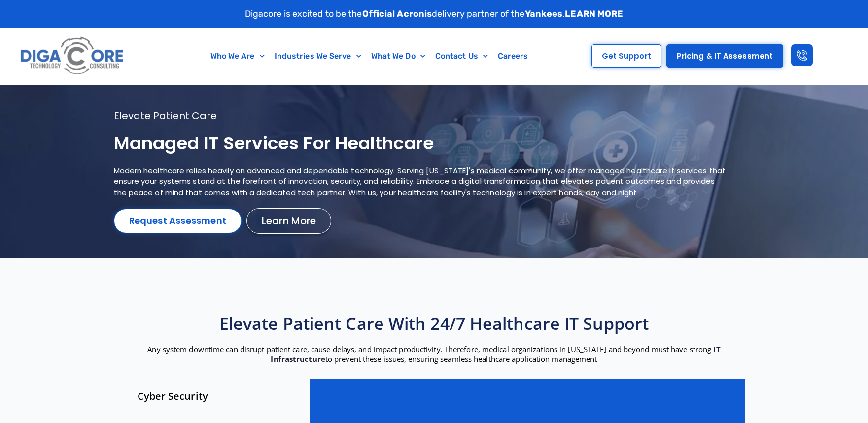 This screenshot has height=423, width=868. What do you see at coordinates (178, 221) in the screenshot?
I see `a: Request Assessment` at bounding box center [178, 221].